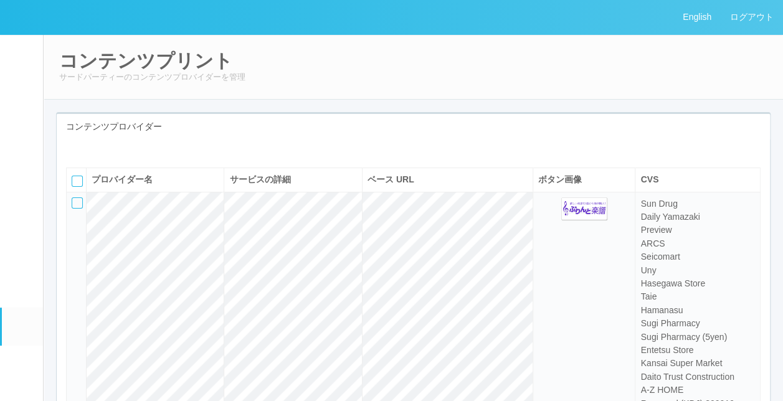  I want to click on div: CVS, so click(697, 179).